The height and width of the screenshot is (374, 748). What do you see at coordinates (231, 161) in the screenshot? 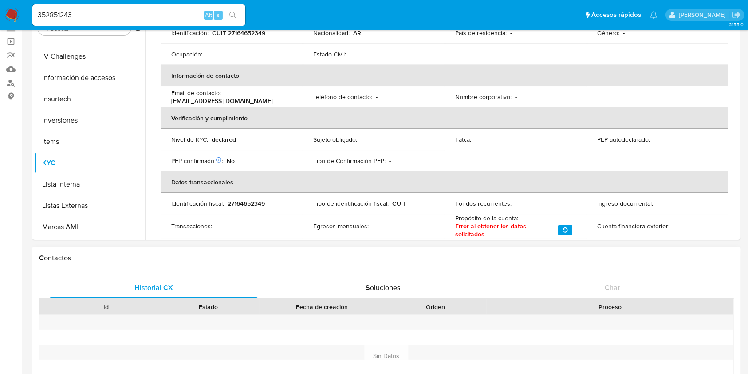
I see `p: No` at bounding box center [231, 161].